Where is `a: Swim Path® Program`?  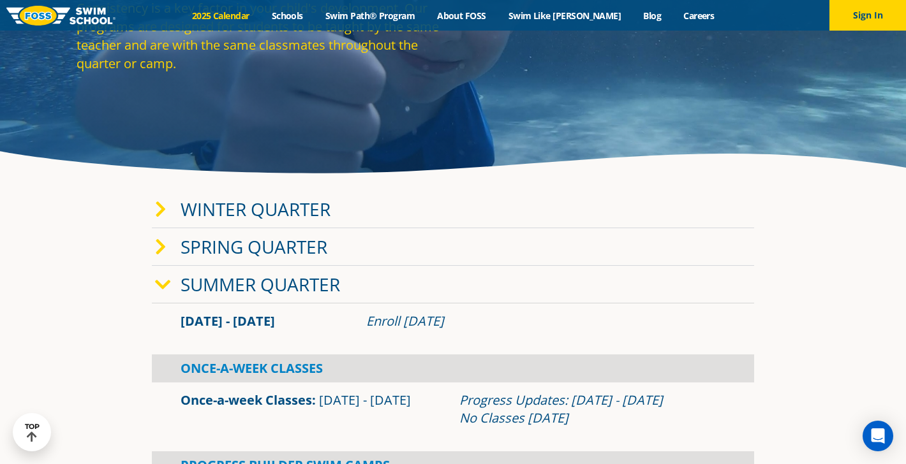 a: Swim Path® Program is located at coordinates (369, 15).